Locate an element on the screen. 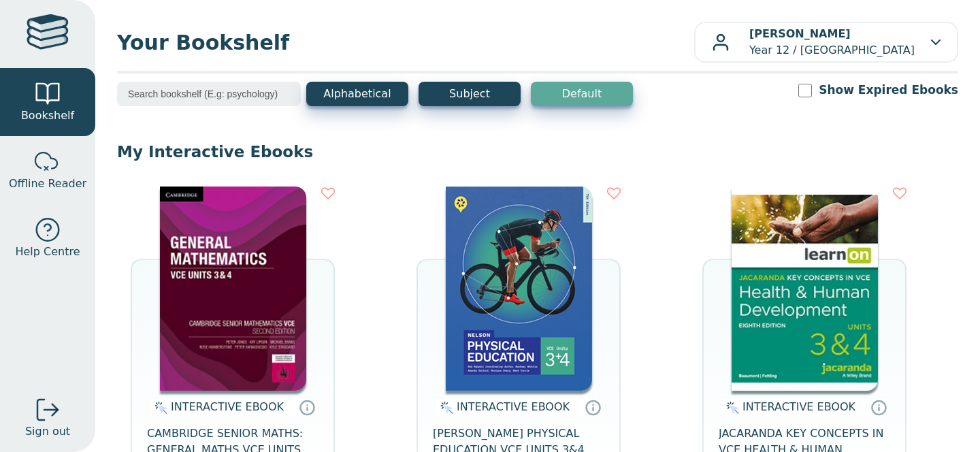 This screenshot has width=980, height=452. img: 0a629092-725e-4f40-8030-eb320a91c761.png is located at coordinates (519, 288).